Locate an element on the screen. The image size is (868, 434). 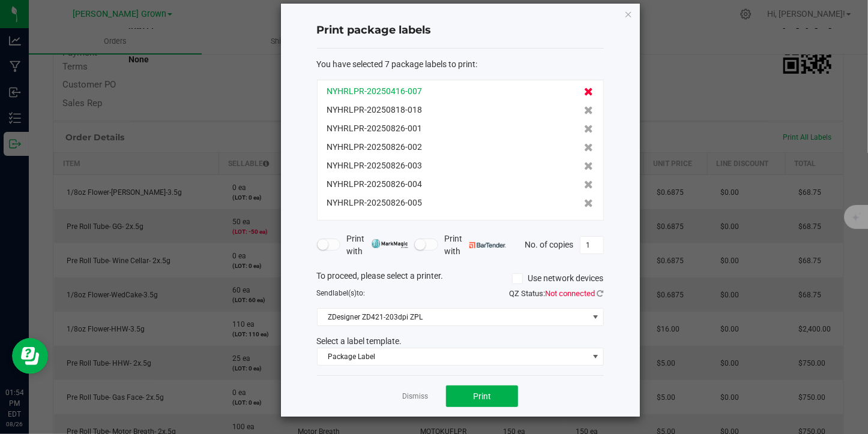
span: ZDesigner ZD421-203dpi ZPL is located at coordinates (452, 317).